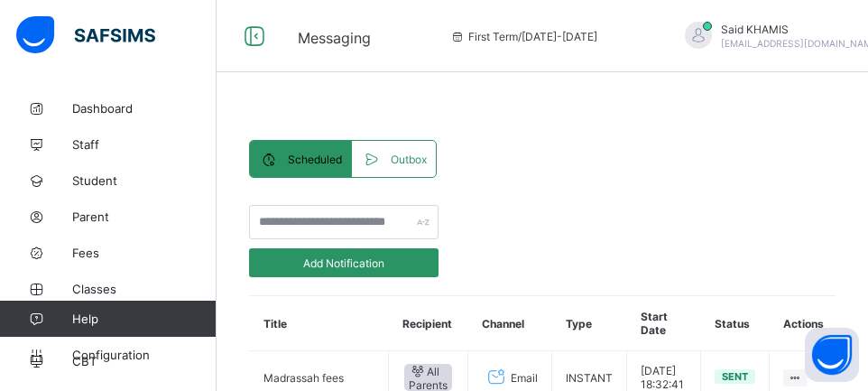 This screenshot has width=868, height=391. I want to click on button: Open asap, so click(832, 355).